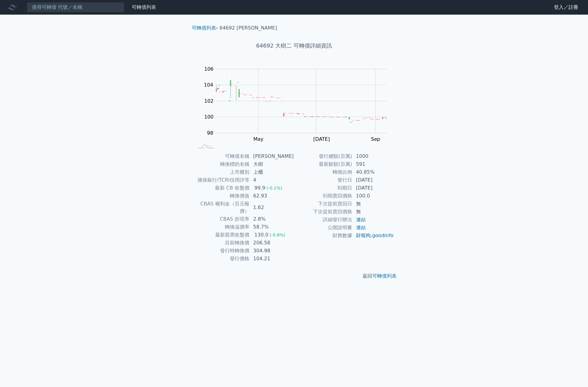  I want to click on td: 1.62, so click(272, 208).